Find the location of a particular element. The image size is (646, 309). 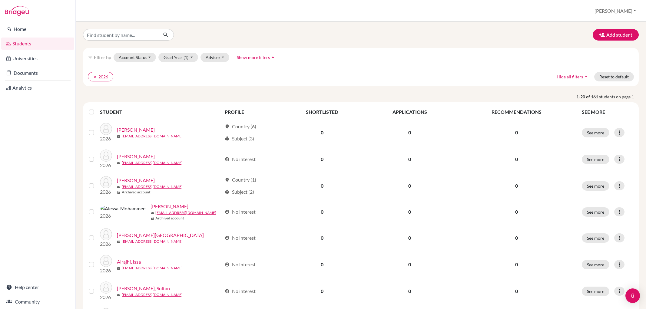

th: PROFILE is located at coordinates (250, 112).